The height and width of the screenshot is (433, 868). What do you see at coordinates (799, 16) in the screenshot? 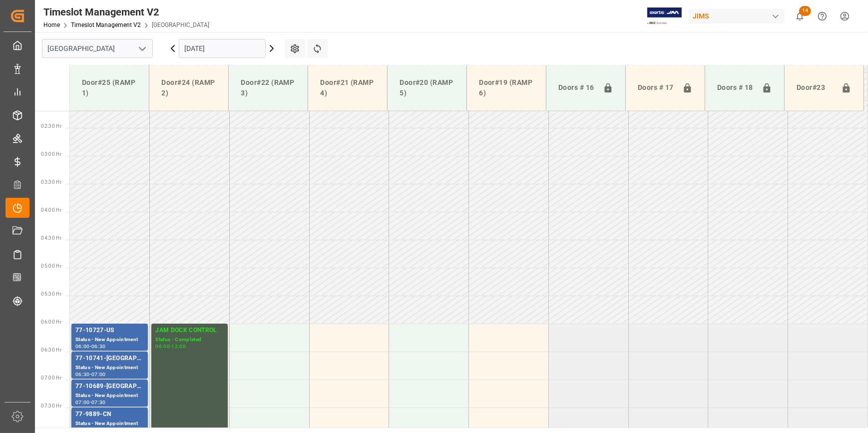
I see `button: show 14 new notifications` at bounding box center [799, 16].